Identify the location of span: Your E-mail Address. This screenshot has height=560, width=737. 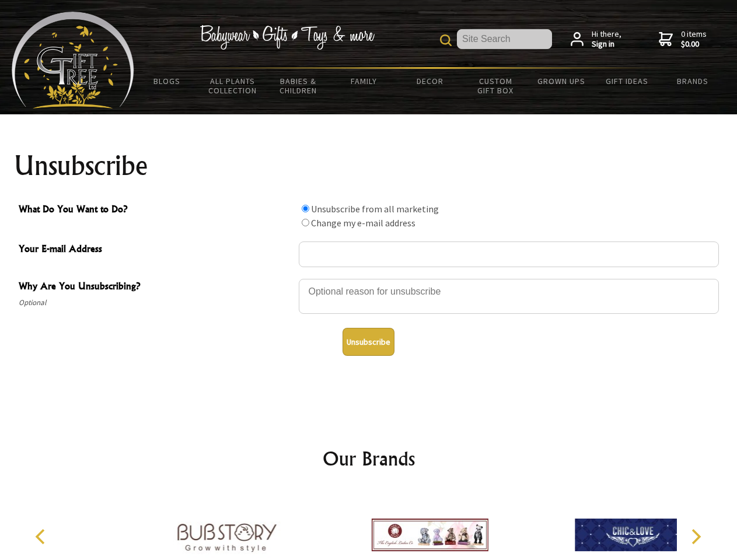
(156, 250).